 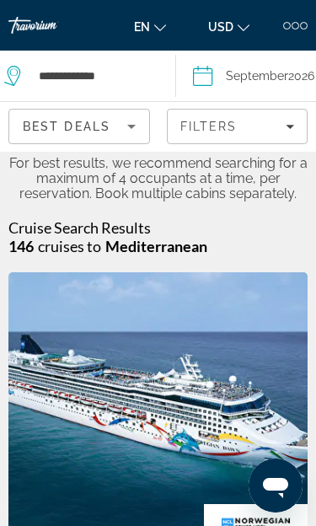 I want to click on button: Select cruise date, so click(x=254, y=76).